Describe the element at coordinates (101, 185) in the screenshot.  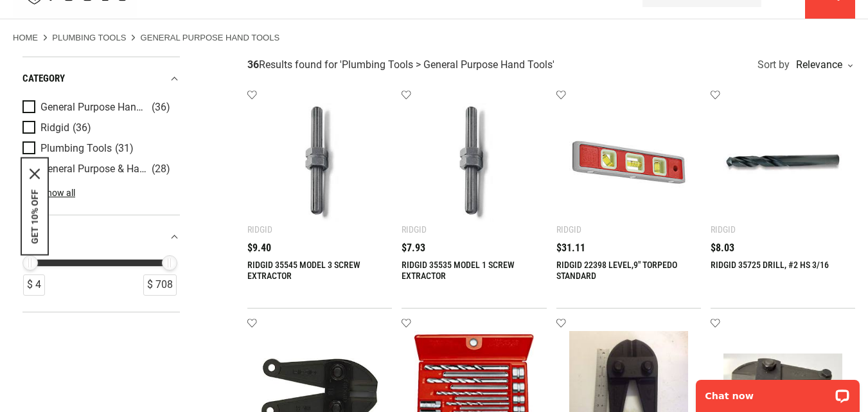
I see `div: Product Filters` at that location.